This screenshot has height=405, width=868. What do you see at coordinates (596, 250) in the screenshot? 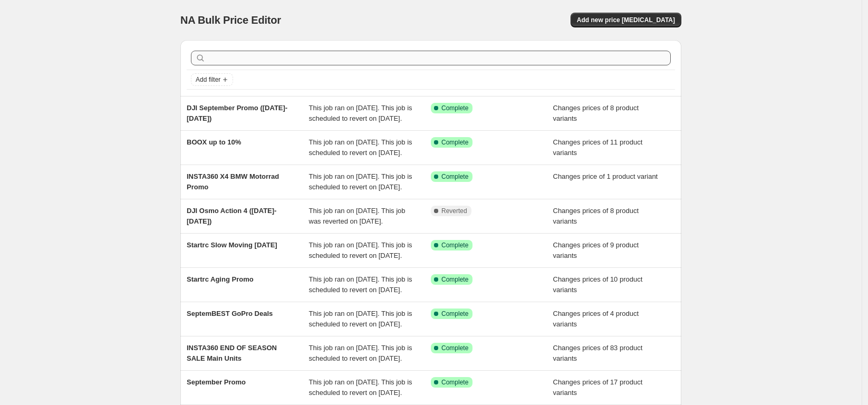
I see `span: Changes prices of 9 product variants` at bounding box center [596, 250].